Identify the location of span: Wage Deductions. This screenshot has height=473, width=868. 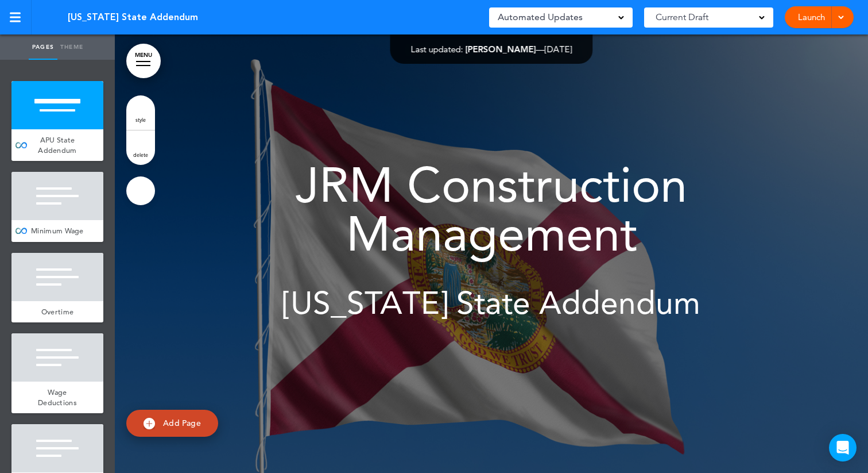
(57, 397).